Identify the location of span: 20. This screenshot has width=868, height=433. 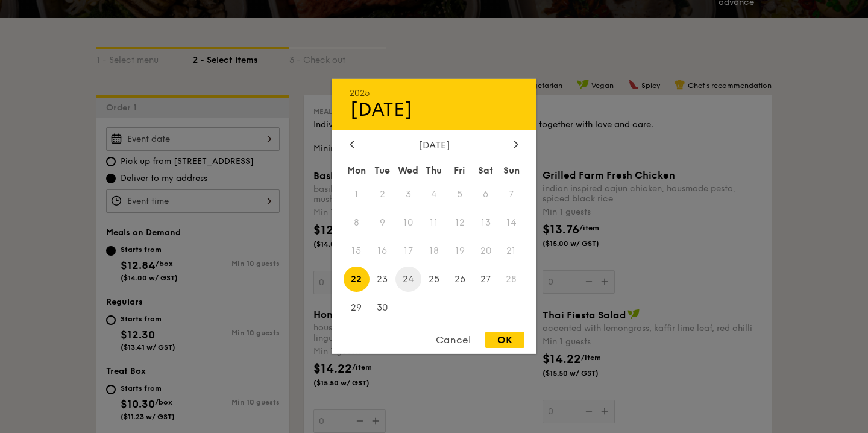
(485, 251).